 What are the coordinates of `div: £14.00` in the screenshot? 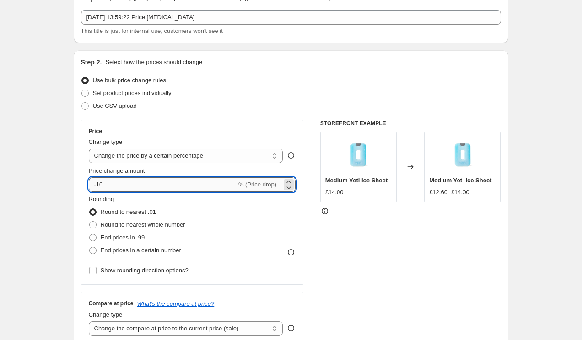 It's located at (334, 193).